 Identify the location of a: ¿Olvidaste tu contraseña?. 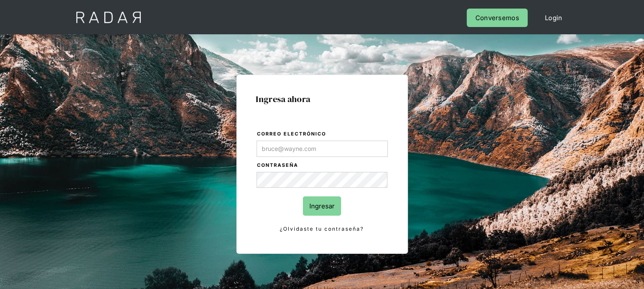
(322, 229).